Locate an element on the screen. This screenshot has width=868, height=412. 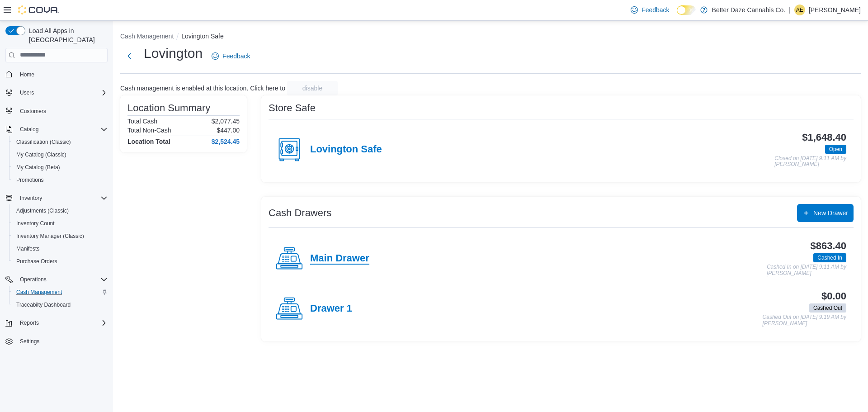
h3: Cash Drawers is located at coordinates (300, 213).